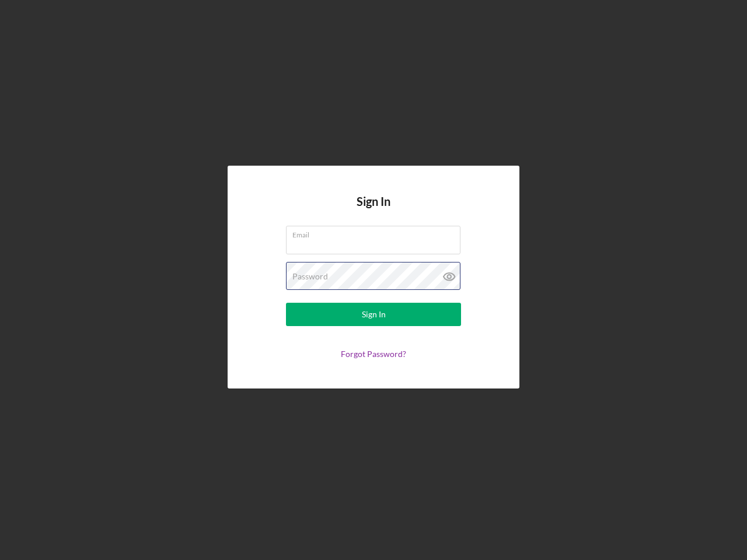  What do you see at coordinates (373, 314) in the screenshot?
I see `button: Sign In` at bounding box center [373, 314].